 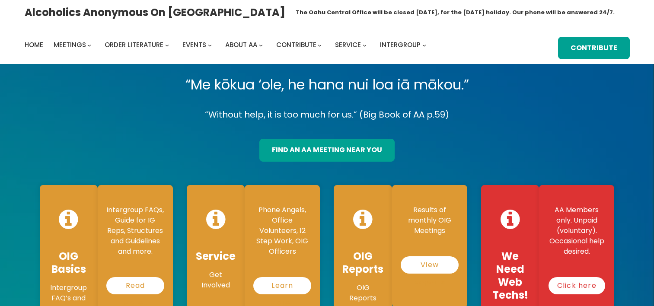 What do you see at coordinates (261, 45) in the screenshot?
I see `button: About AA submenu` at bounding box center [261, 45].